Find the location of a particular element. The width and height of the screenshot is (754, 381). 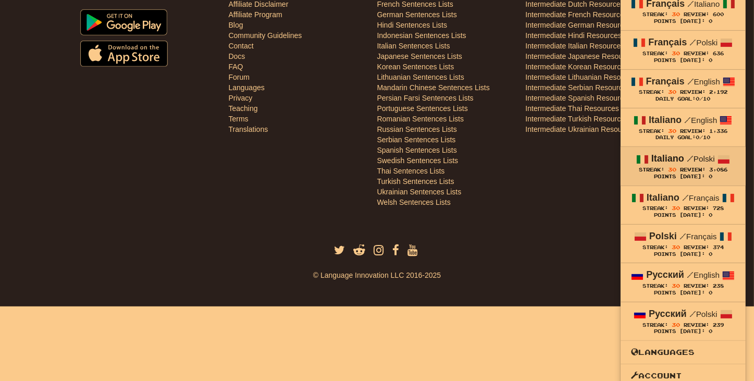

a: Russian Sentences Lists is located at coordinates (417, 129).